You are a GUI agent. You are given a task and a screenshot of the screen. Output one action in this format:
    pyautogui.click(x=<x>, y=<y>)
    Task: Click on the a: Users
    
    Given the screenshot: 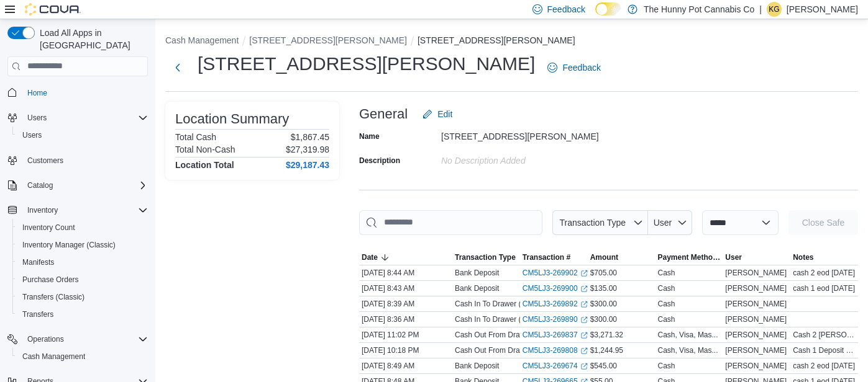 What is the action you would take?
    pyautogui.click(x=32, y=135)
    